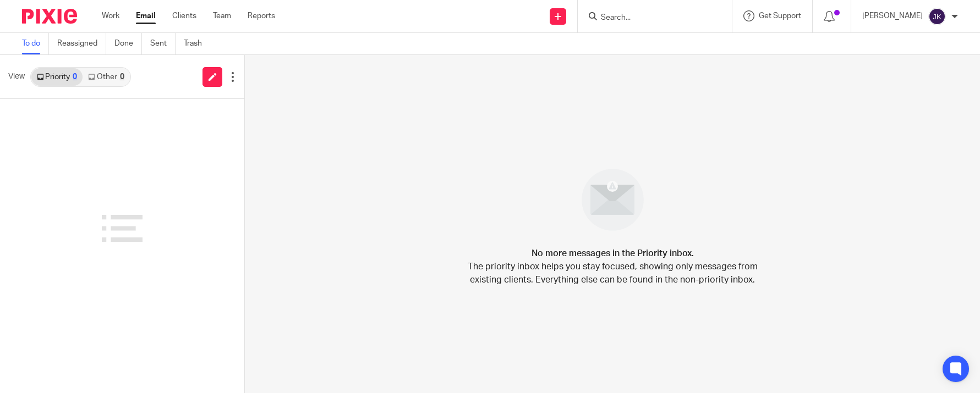 The width and height of the screenshot is (980, 393). What do you see at coordinates (36, 43) in the screenshot?
I see `a: To do` at bounding box center [36, 43].